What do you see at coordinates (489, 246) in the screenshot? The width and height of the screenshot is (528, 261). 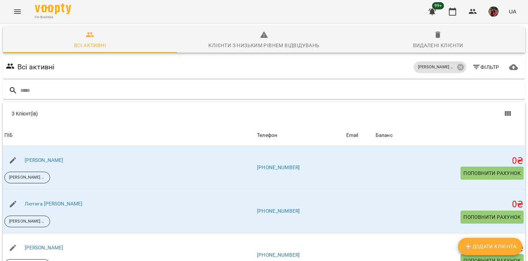 I see `button: Додати клієнта` at bounding box center [489, 246].